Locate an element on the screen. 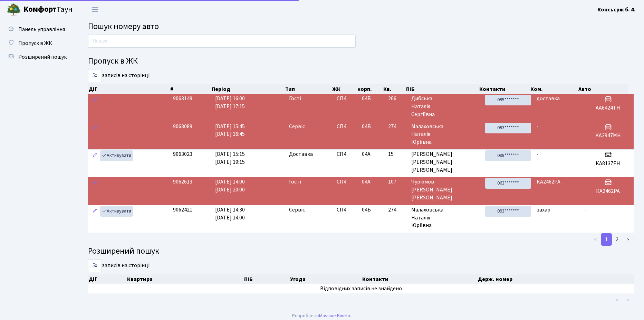  span: Панель управління is located at coordinates (41, 29).